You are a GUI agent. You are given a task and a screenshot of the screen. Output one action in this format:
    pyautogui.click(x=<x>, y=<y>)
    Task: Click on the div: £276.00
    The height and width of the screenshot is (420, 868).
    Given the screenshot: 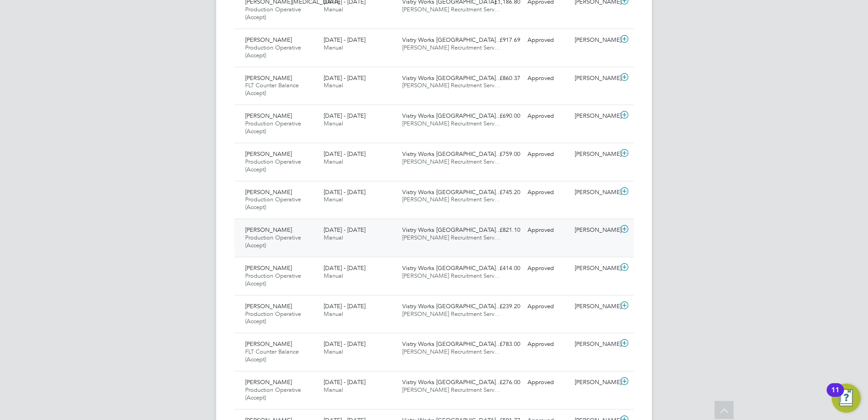 What is the action you would take?
    pyautogui.click(x=500, y=382)
    